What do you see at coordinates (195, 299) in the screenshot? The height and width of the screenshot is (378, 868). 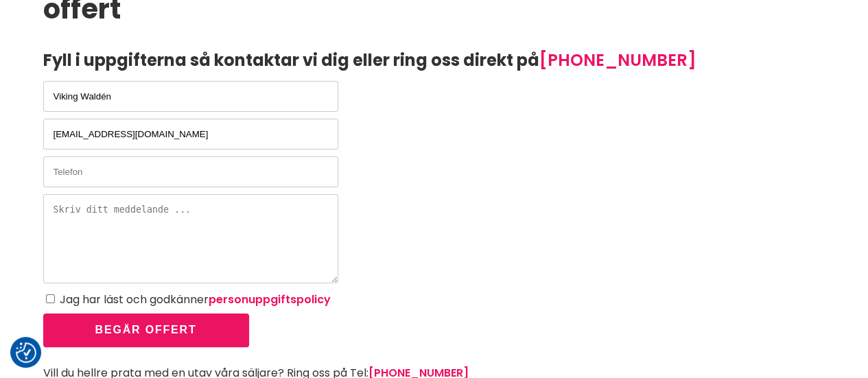 I see `label: Jag har läst och godkänner` at bounding box center [195, 299].